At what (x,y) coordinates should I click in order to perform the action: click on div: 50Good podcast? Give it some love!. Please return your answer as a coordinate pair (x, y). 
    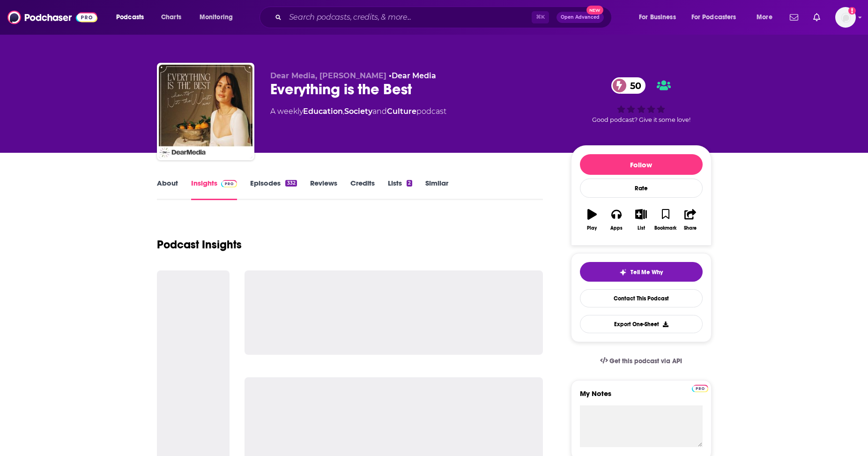
    Looking at the image, I should click on (641, 100).